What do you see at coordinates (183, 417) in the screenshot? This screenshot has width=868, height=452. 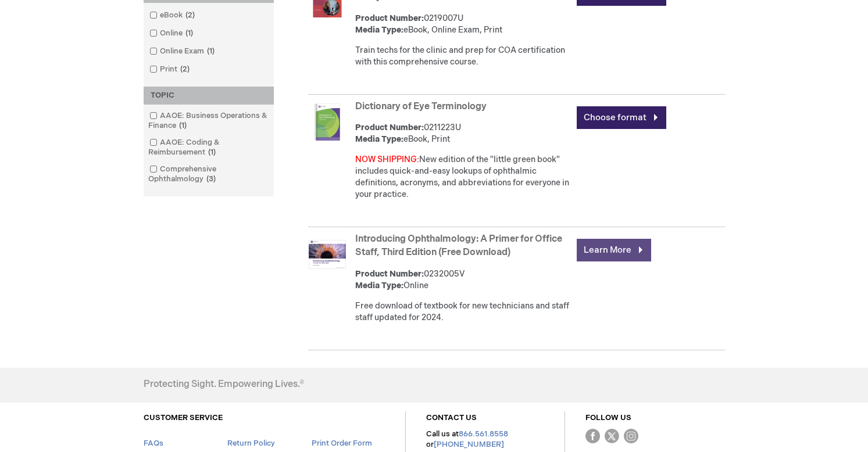 I see `a: CUSTOMER SERVICE` at bounding box center [183, 417].